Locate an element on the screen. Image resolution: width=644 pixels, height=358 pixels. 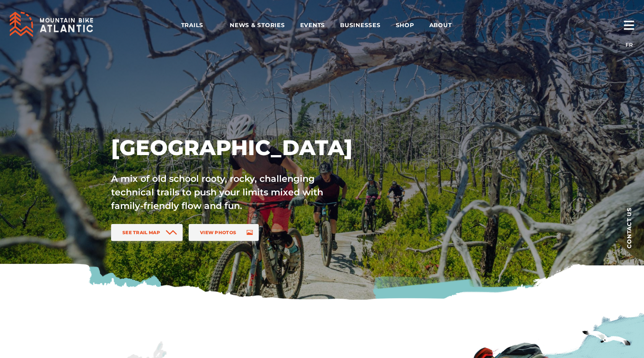
span: About is located at coordinates (446, 25).